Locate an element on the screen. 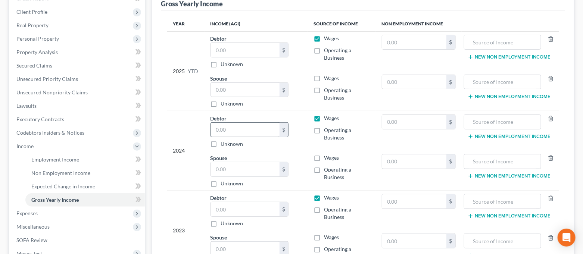 Image resolution: width=583 pixels, height=254 pixels. span: Expenses is located at coordinates (27, 213).